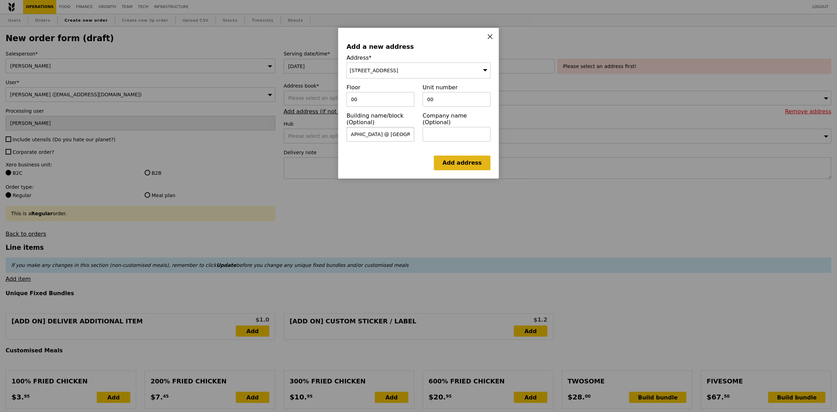 The width and height of the screenshot is (837, 412). Describe the element at coordinates (380, 87) in the screenshot. I see `label: Floor` at that location.